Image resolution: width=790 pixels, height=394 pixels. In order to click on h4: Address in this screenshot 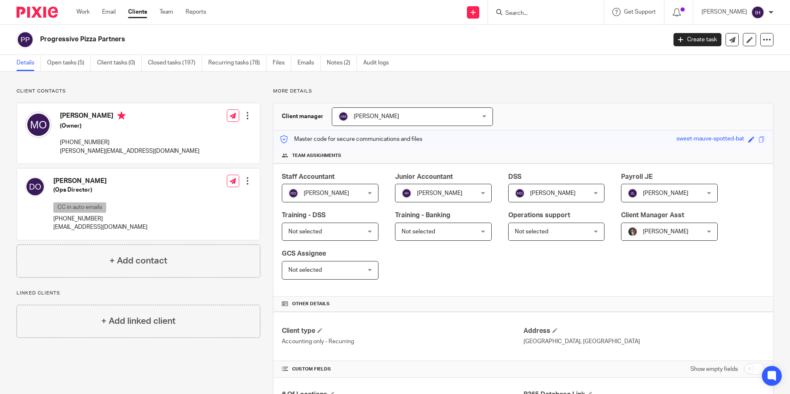, I will do `click(644, 331)`.